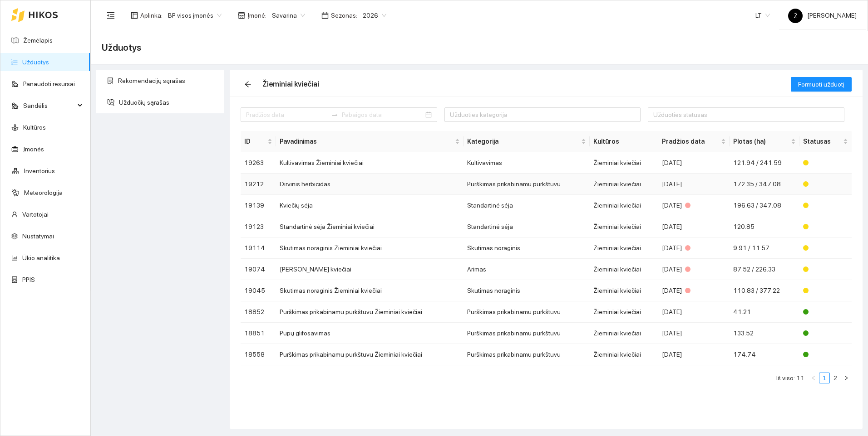  What do you see at coordinates (258, 312) in the screenshot?
I see `td: 18852` at bounding box center [258, 312].